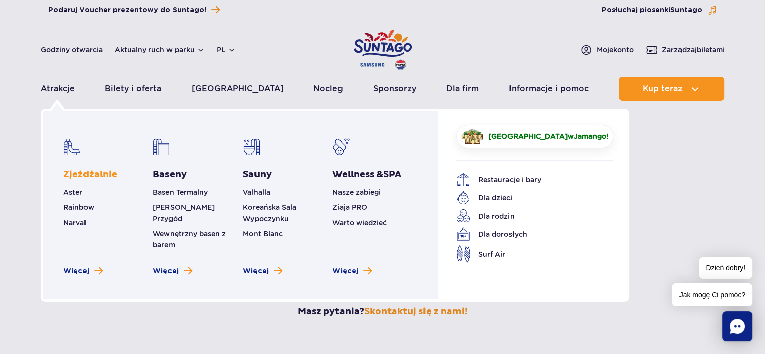  Describe the element at coordinates (74, 222) in the screenshot. I see `span: Narval` at that location.